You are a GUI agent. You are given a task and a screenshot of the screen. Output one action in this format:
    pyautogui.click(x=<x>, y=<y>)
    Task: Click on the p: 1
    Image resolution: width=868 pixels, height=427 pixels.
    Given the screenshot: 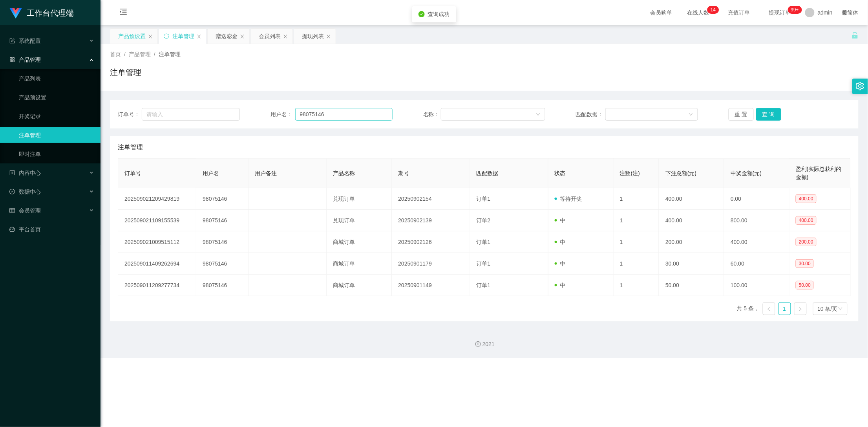 What is the action you would take?
    pyautogui.click(x=712, y=10)
    